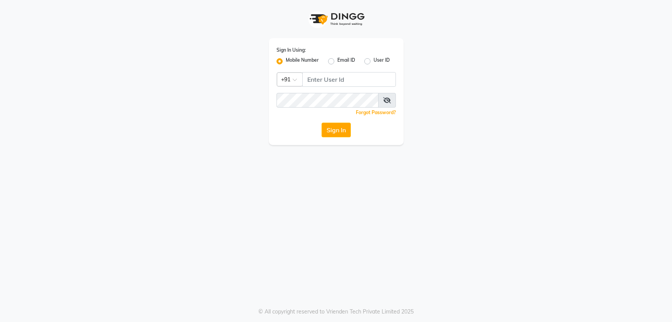 The height and width of the screenshot is (322, 672). Describe the element at coordinates (336, 19) in the screenshot. I see `img: logo1.svg` at that location.